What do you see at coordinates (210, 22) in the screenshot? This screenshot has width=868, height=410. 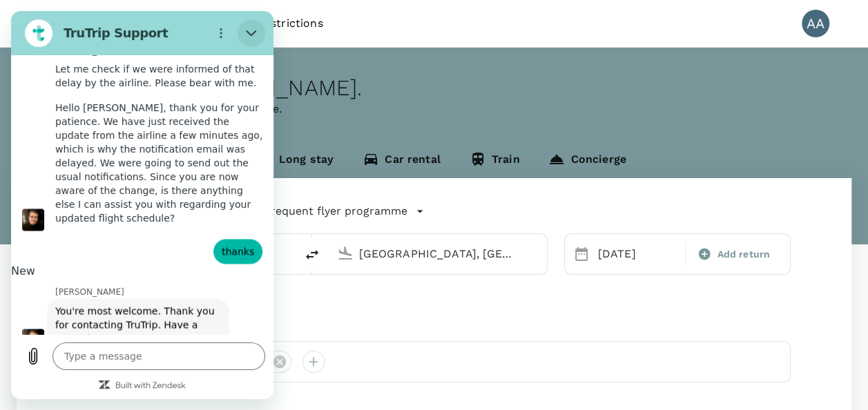 I see `button: Options menu` at bounding box center [210, 22].